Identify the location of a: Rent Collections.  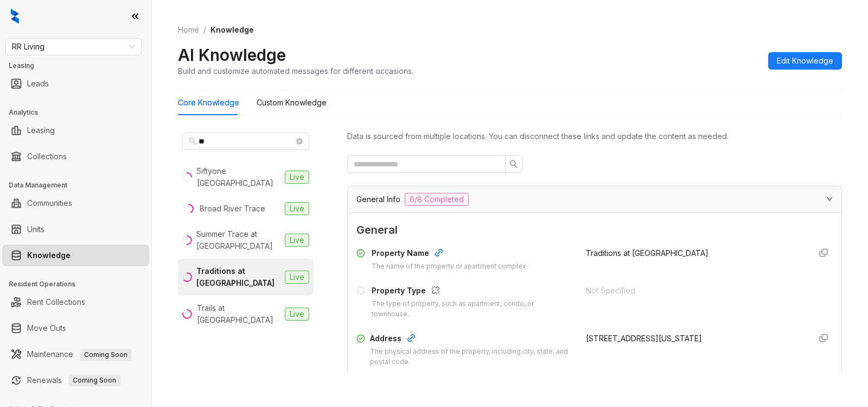
(56, 302).